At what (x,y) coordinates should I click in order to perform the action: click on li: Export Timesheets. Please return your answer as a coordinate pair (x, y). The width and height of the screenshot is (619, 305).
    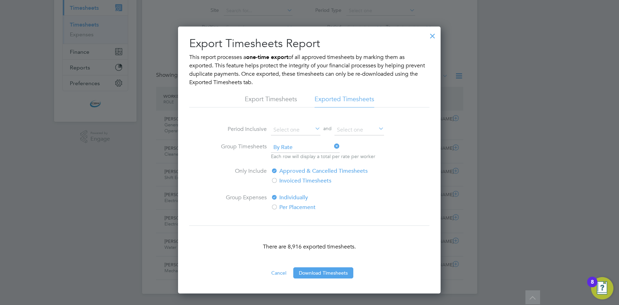
    Looking at the image, I should click on (271, 101).